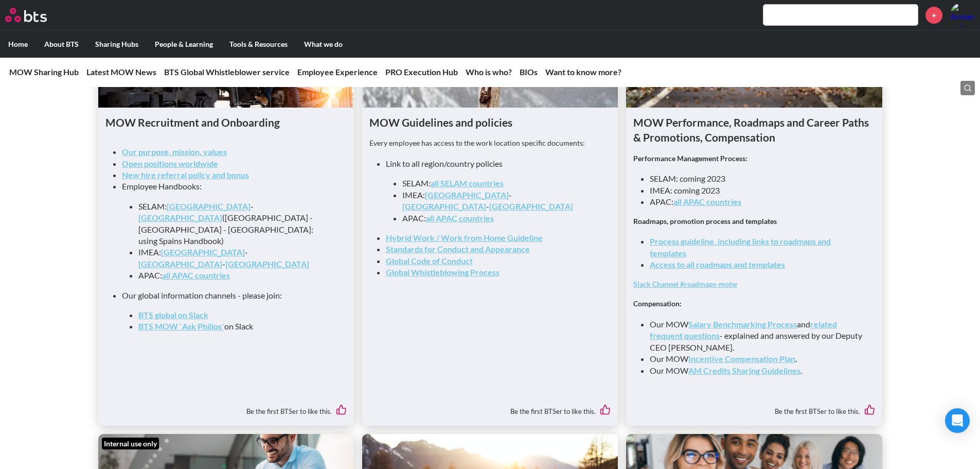 This screenshot has width=980, height=469. What do you see at coordinates (690, 158) in the screenshot?
I see `strong: Performance Management Process:` at bounding box center [690, 158].